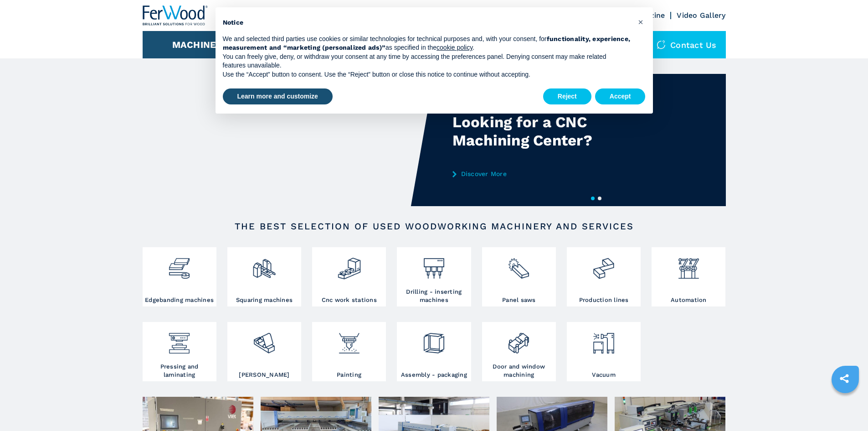 The height and width of the screenshot is (431, 868). I want to click on img: lavorazione_porte_finestre_2.png, so click(519, 339).